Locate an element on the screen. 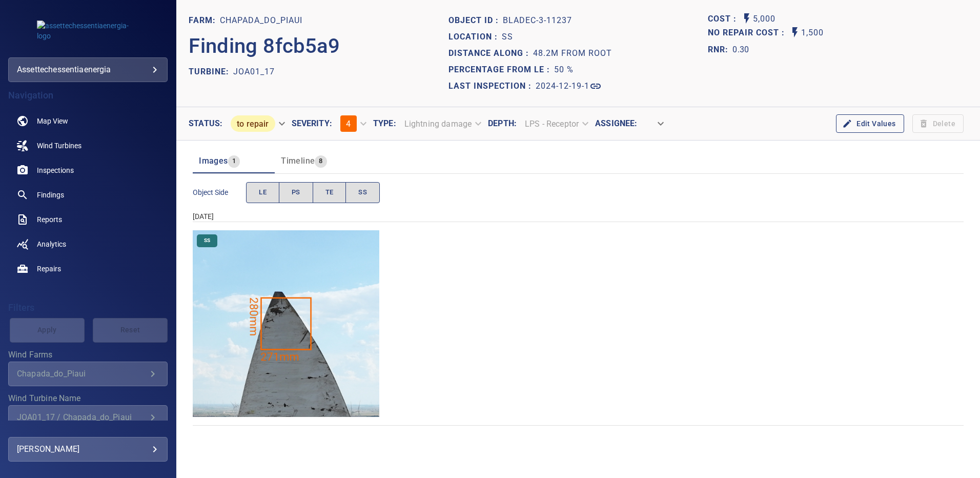  h4: Filters is located at coordinates (87, 308).